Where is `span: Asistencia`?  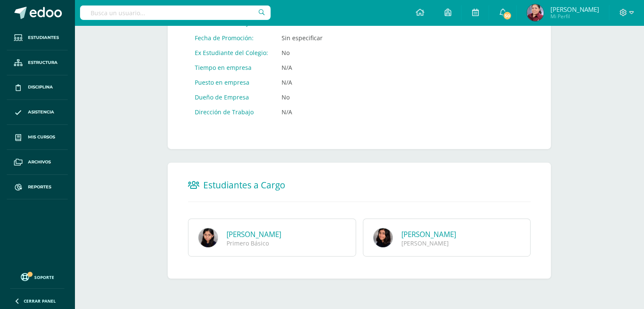 span: Asistencia is located at coordinates (41, 112).